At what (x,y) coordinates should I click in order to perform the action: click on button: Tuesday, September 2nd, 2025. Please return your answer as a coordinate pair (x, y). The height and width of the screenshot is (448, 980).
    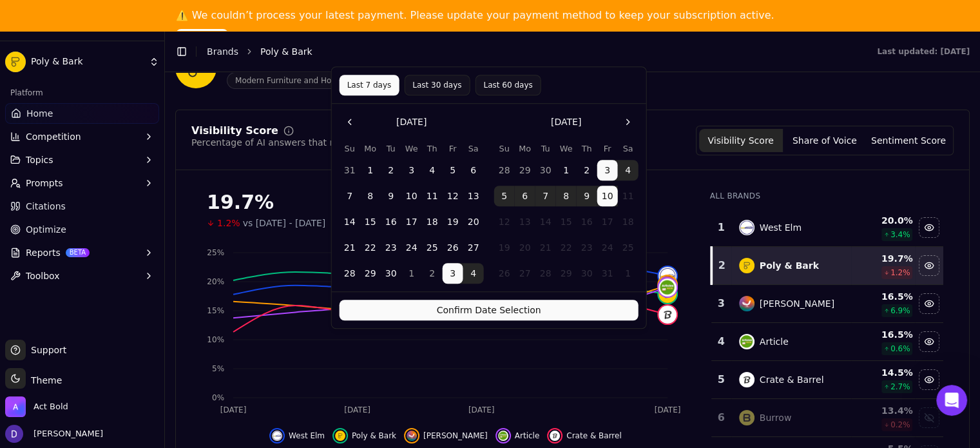
    Looking at the image, I should click on (391, 170).